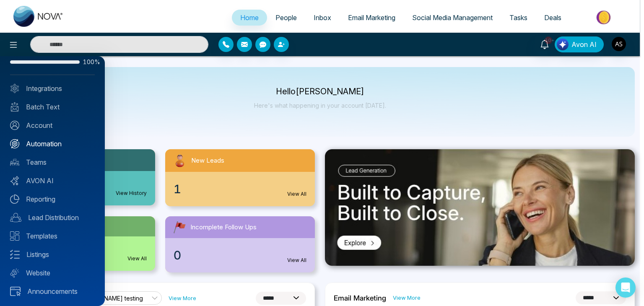 The width and height of the screenshot is (644, 306). What do you see at coordinates (89, 62) in the screenshot?
I see `span: 100%` at bounding box center [89, 62].